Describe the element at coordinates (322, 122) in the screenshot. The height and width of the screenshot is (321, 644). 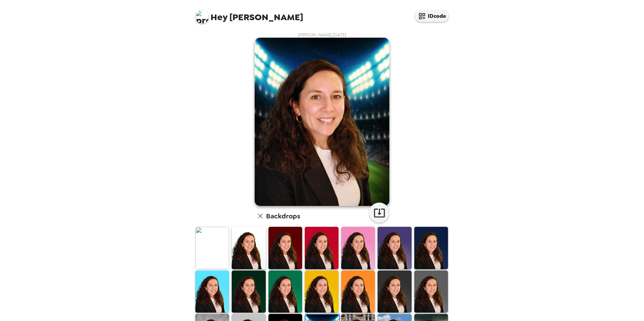
I see `img: user` at that location.